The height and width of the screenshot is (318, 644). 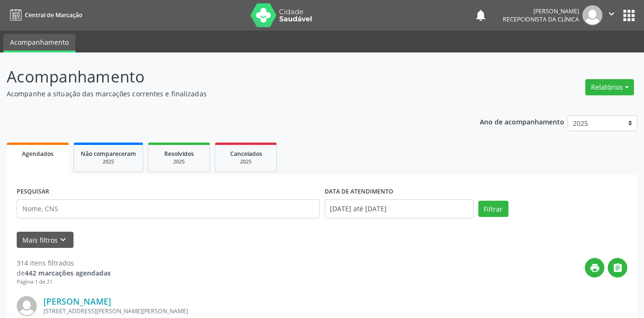 What do you see at coordinates (179, 154) in the screenshot?
I see `span: Resolvidos` at bounding box center [179, 154].